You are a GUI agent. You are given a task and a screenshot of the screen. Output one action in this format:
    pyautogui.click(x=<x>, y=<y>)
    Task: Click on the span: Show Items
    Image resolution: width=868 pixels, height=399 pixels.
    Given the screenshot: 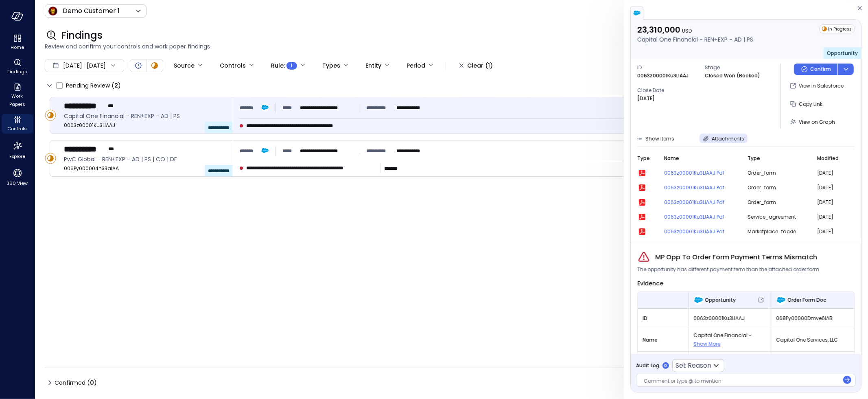 What is the action you would take?
    pyautogui.click(x=660, y=139)
    